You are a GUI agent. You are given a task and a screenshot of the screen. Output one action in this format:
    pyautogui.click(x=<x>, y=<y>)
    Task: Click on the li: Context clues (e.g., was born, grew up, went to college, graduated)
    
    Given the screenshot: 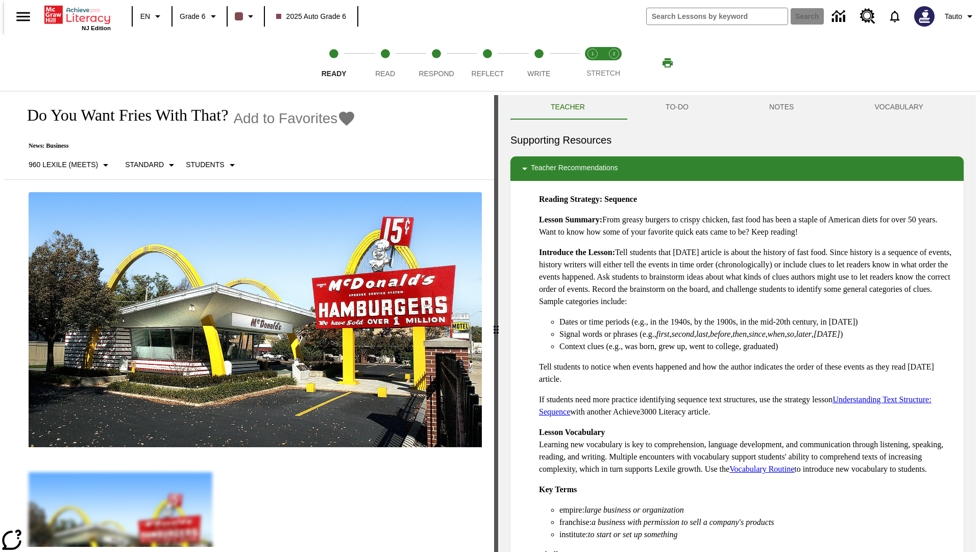 What is the action you would take?
    pyautogui.click(x=757, y=347)
    